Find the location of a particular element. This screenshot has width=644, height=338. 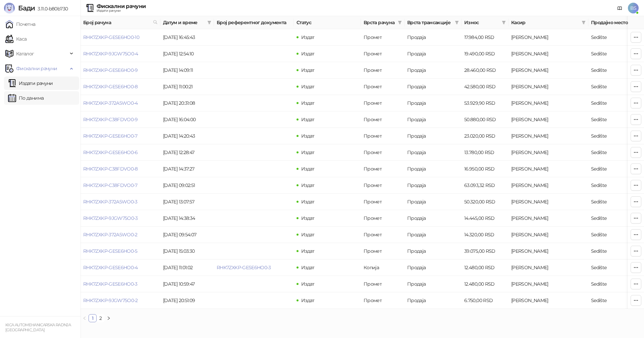

td: RHK7ZXKP-GESE6HO0-4 is located at coordinates (121, 268).